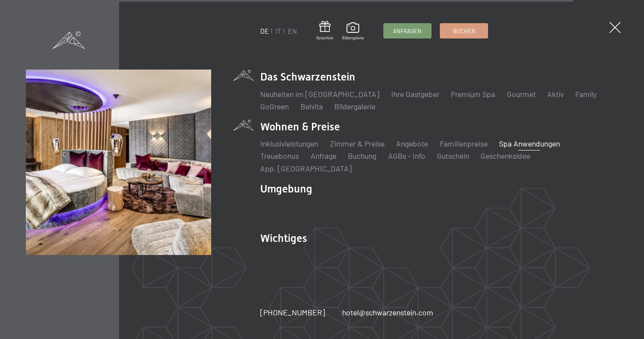  Describe the element at coordinates (353, 38) in the screenshot. I see `span: Bildergalerie` at that location.